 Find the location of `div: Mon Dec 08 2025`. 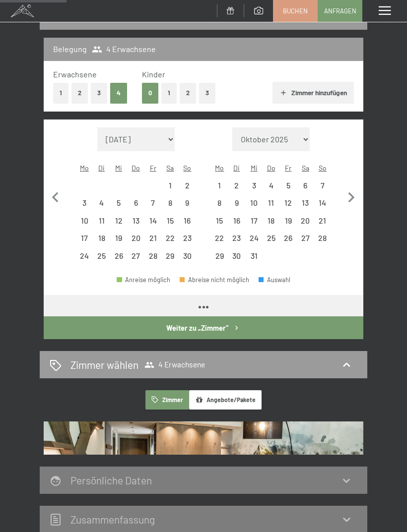

div: Mon Dec 08 2025 is located at coordinates (219, 203).